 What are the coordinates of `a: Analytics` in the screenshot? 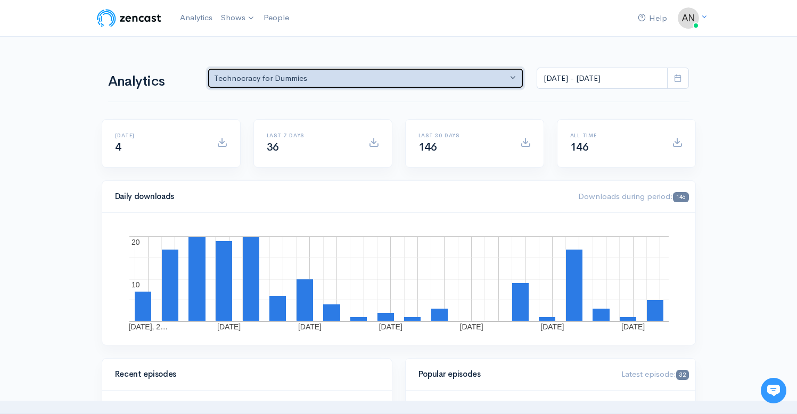 It's located at (196, 18).